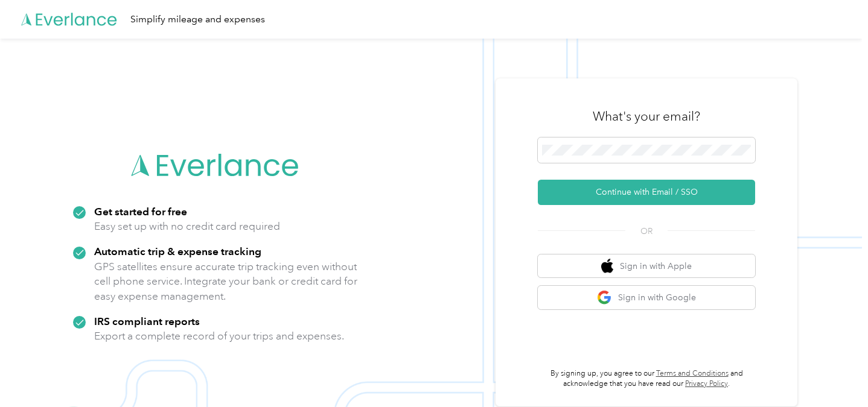 This screenshot has width=868, height=407. Describe the element at coordinates (607, 266) in the screenshot. I see `img: apple logo` at that location.